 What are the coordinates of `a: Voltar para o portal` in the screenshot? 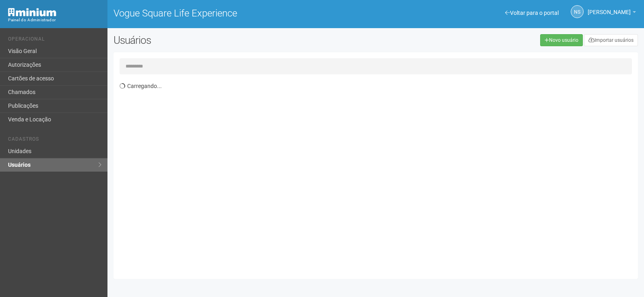 It's located at (532, 13).